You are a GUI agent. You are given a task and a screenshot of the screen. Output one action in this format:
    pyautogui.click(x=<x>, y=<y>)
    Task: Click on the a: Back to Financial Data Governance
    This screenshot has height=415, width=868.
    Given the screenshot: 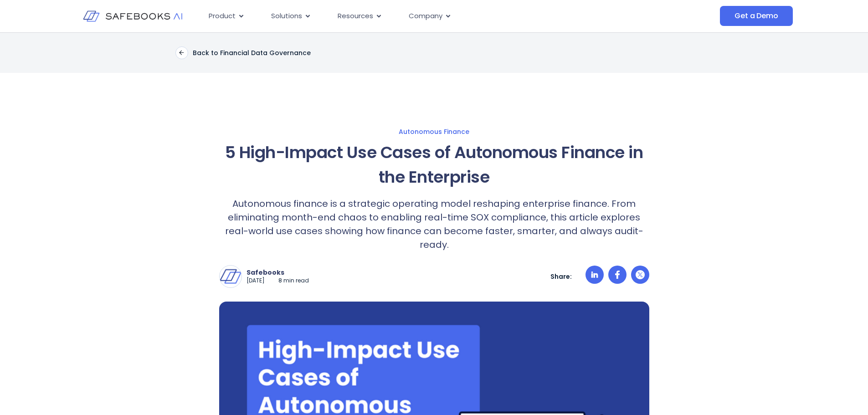 What is the action you would take?
    pyautogui.click(x=243, y=53)
    